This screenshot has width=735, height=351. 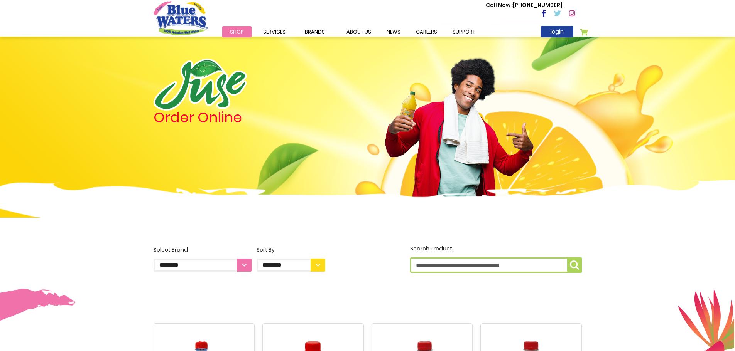 What do you see at coordinates (180, 18) in the screenshot?
I see `a: store logo` at bounding box center [180, 18].